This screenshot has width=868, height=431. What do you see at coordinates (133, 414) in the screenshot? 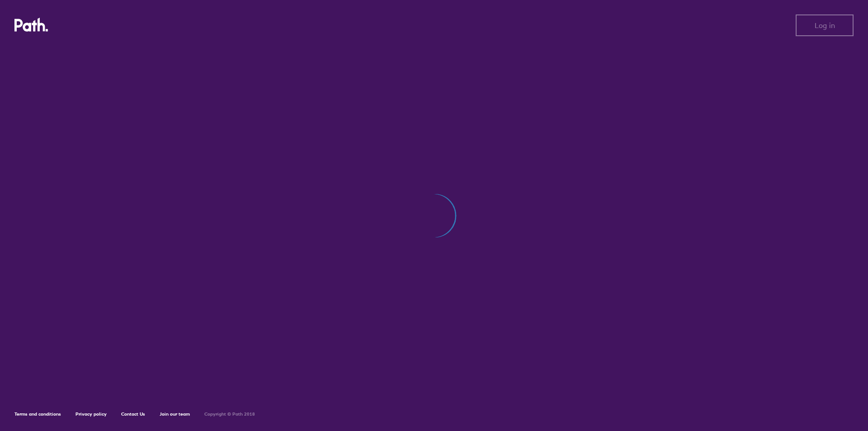
I see `a: Contact Us` at bounding box center [133, 414].